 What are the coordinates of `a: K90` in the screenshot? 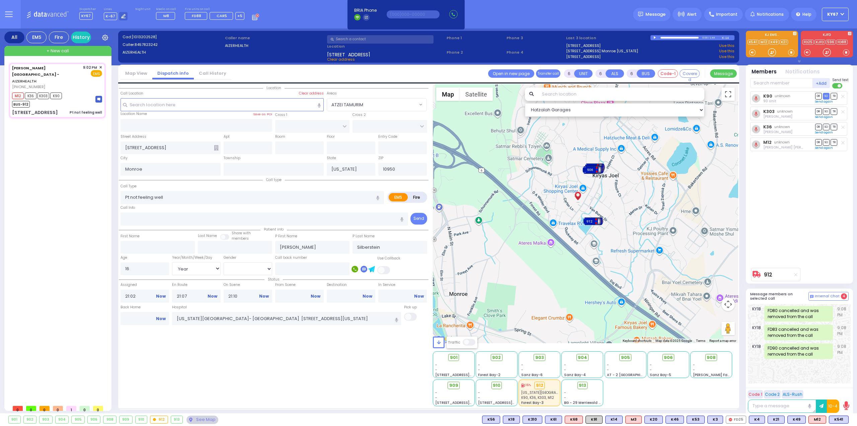 It's located at (768, 96).